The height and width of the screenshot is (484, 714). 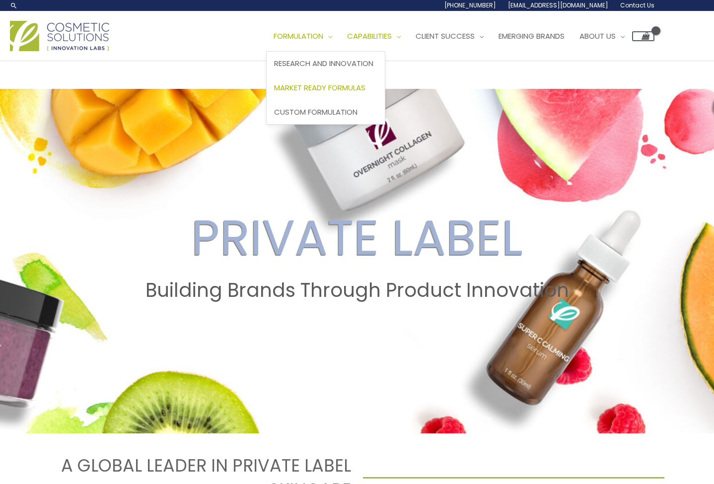 What do you see at coordinates (357, 290) in the screenshot?
I see `h2: Building Brands Through Product Innovation` at bounding box center [357, 290].